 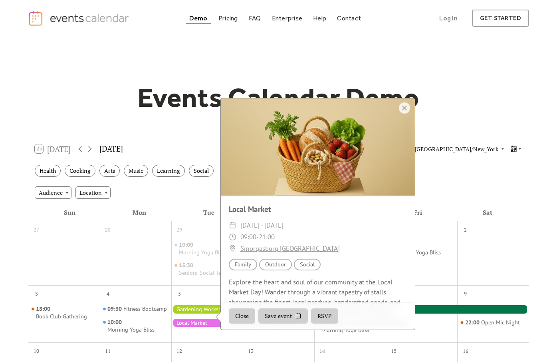 I want to click on div: Contact, so click(x=349, y=18).